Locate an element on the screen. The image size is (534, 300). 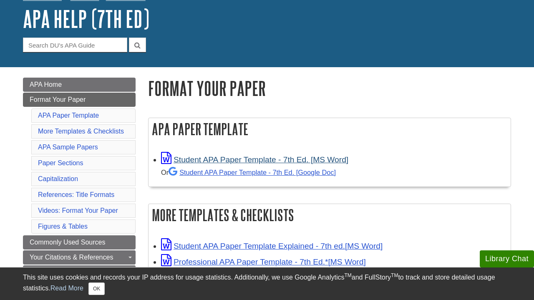
a: References: Title Formats is located at coordinates (76, 195).